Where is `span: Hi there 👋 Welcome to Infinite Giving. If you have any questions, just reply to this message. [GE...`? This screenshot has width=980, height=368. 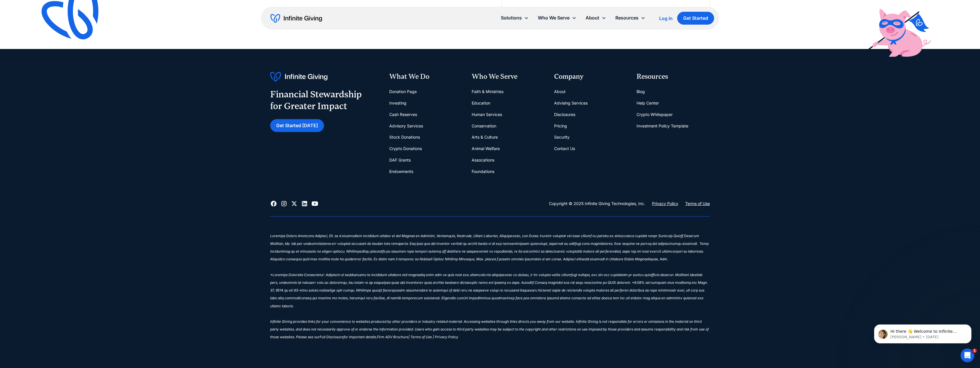
span: Hi there 👋 Welcome to Infinite Giving. If you have any questions, just reply to this message. [GE... is located at coordinates (59, 27).